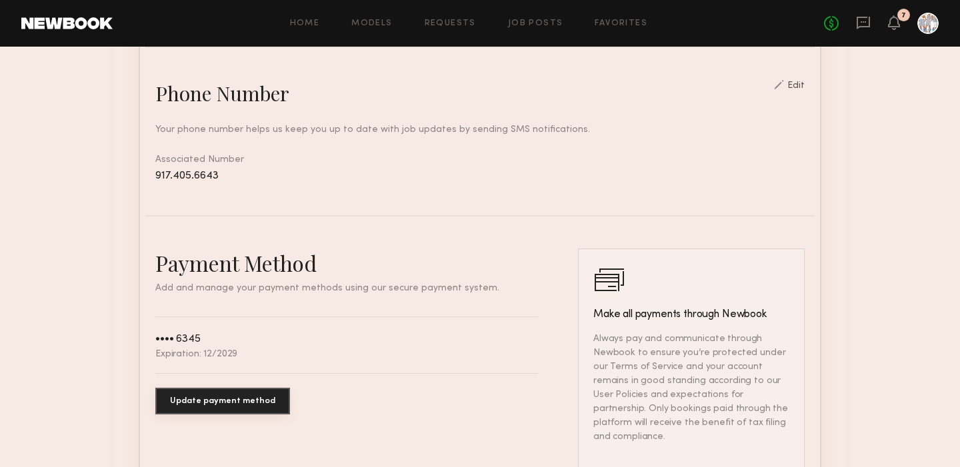  What do you see at coordinates (621, 23) in the screenshot?
I see `a: Favorites` at bounding box center [621, 23].